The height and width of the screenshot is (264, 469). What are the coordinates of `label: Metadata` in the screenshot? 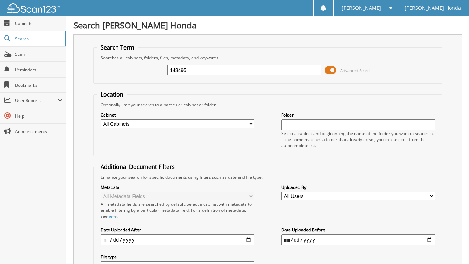 It's located at (177, 187).